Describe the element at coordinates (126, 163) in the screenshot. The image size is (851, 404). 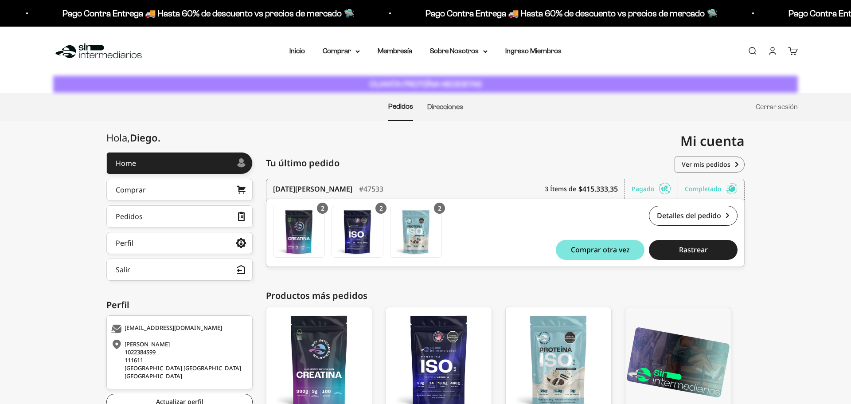
I see `div: Home` at that location.